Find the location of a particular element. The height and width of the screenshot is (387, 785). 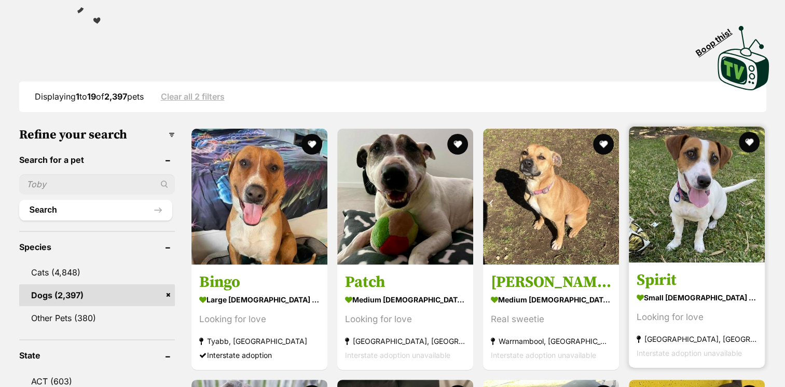

strong: 1 is located at coordinates (77, 96).